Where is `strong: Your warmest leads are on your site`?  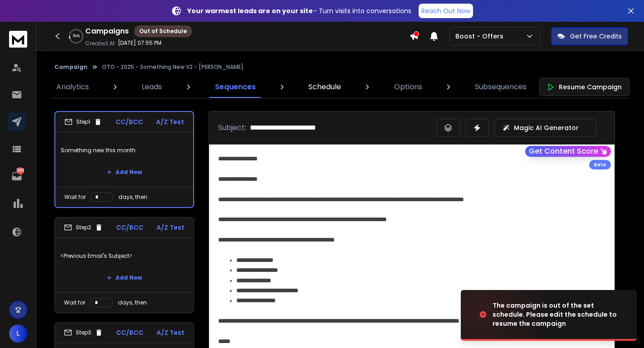
strong: Your warmest leads are on your site is located at coordinates (250, 11).